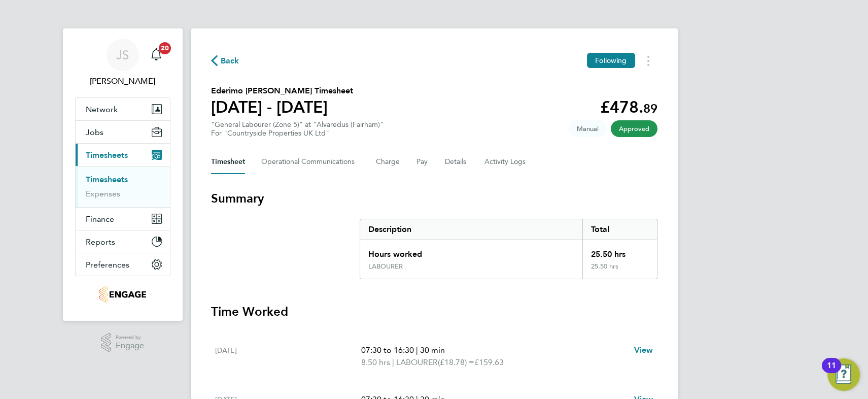  I want to click on button: Open Resource Center, 11 new notifications, so click(844, 375).